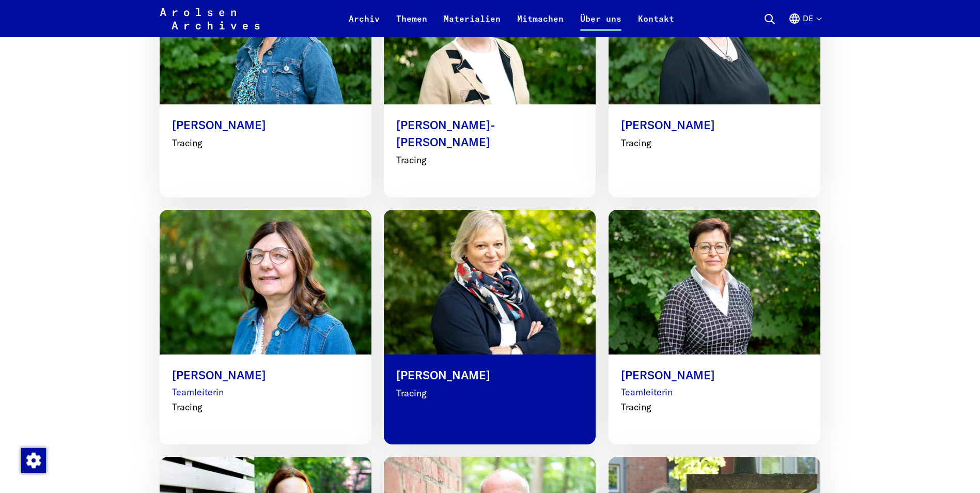 This screenshot has height=493, width=980. I want to click on button: Deutsch, Sprachauswahl, so click(804, 25).